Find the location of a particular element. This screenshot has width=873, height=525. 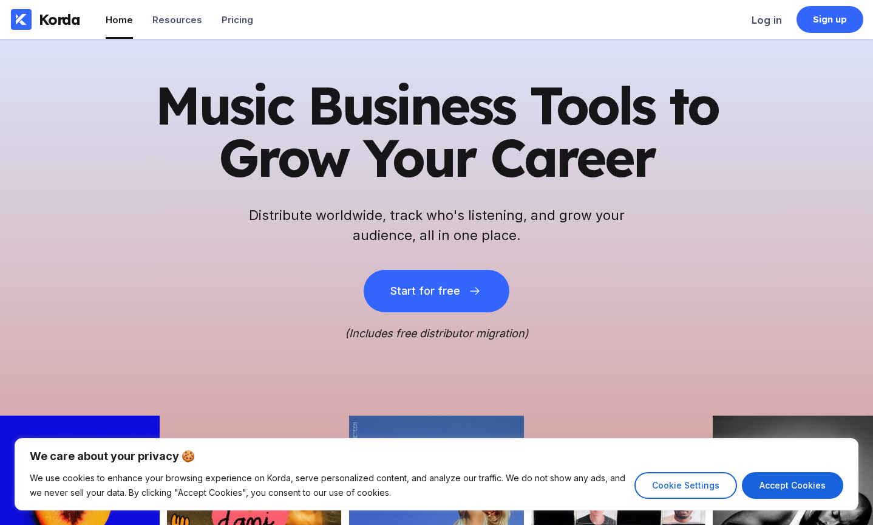

div: Start for free is located at coordinates (425, 291).